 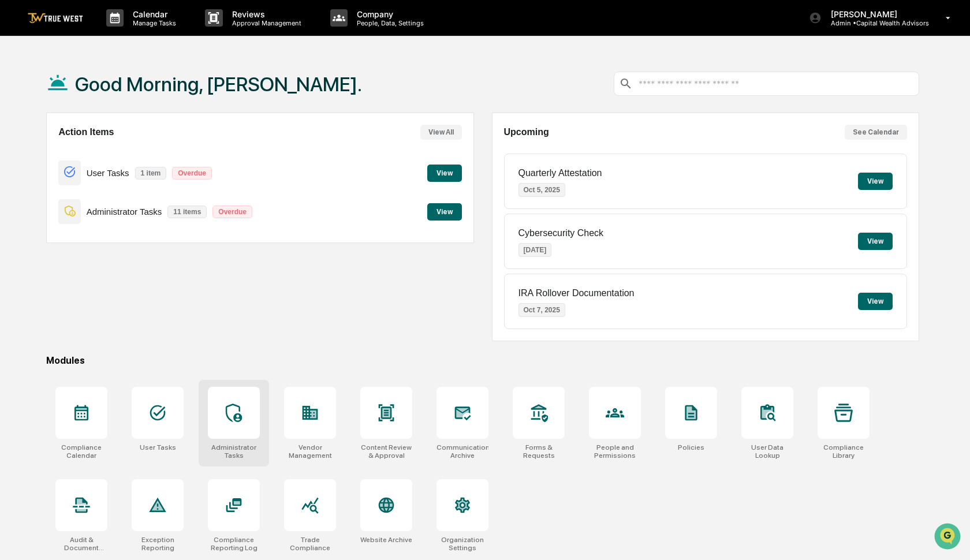 I want to click on p: Company, so click(x=389, y=14).